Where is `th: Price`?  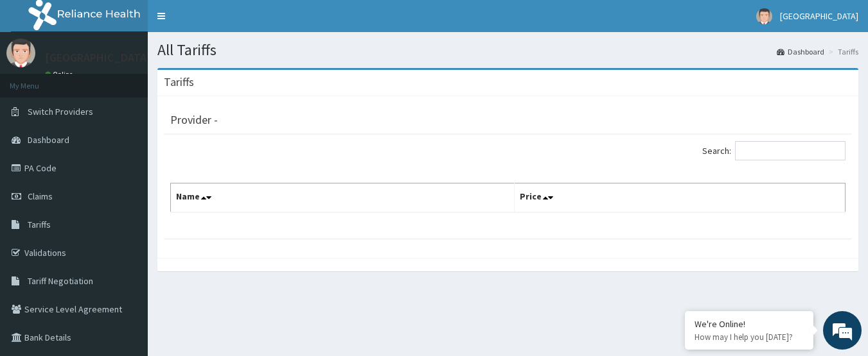
th: Price is located at coordinates (679, 198).